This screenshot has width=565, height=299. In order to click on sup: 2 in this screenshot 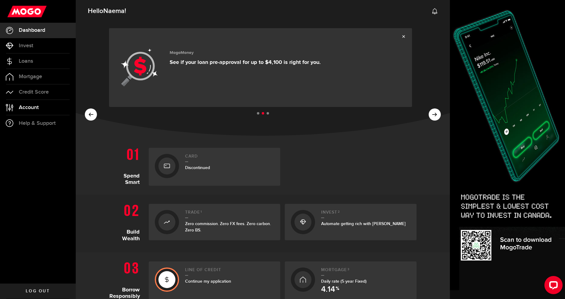, I will do `click(339, 212)`.